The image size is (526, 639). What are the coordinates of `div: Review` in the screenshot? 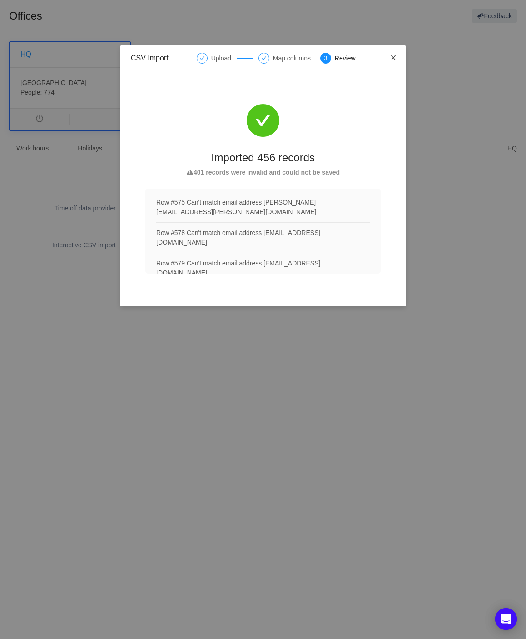 It's located at (345, 58).